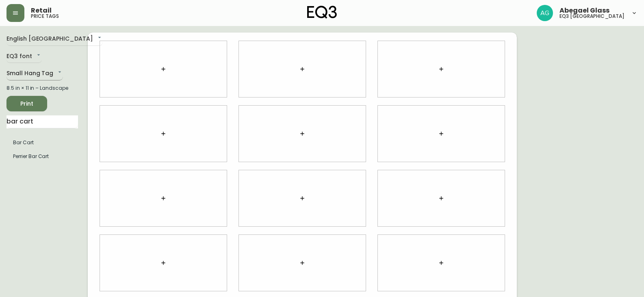  What do you see at coordinates (42, 142) in the screenshot?
I see `li: Bar Cart` at bounding box center [42, 142].